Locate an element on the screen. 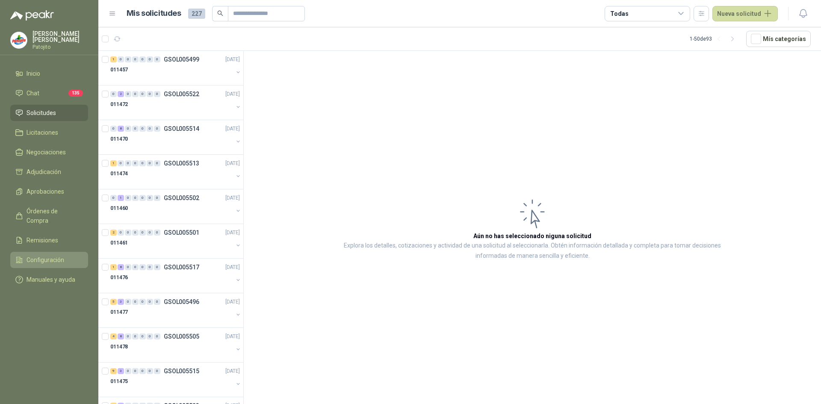  a: Licitaciones is located at coordinates (49, 133).